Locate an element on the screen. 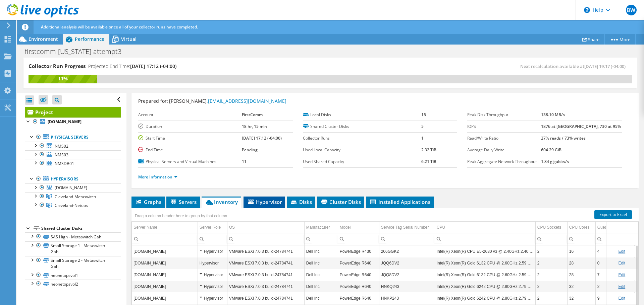  span: NMS03 is located at coordinates (62, 155).